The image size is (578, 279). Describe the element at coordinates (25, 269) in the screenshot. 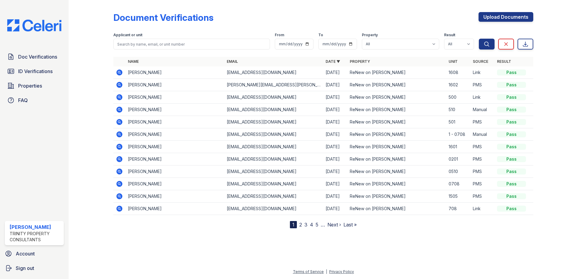

I see `span: Sign out` at that location.